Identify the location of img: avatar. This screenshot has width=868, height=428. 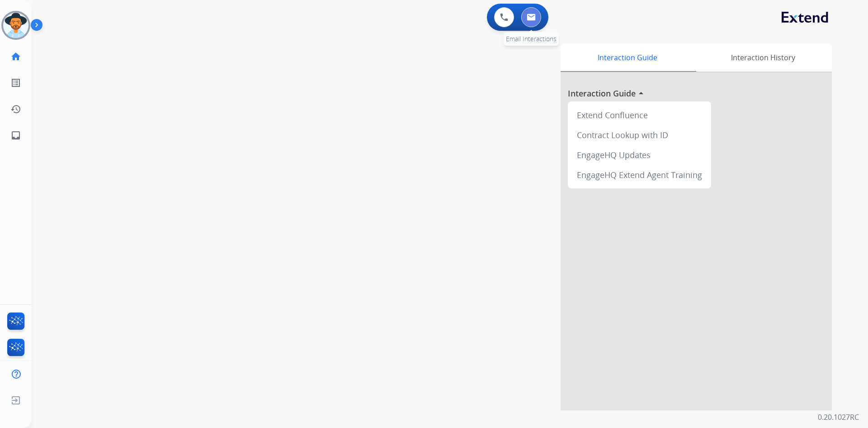
(16, 26).